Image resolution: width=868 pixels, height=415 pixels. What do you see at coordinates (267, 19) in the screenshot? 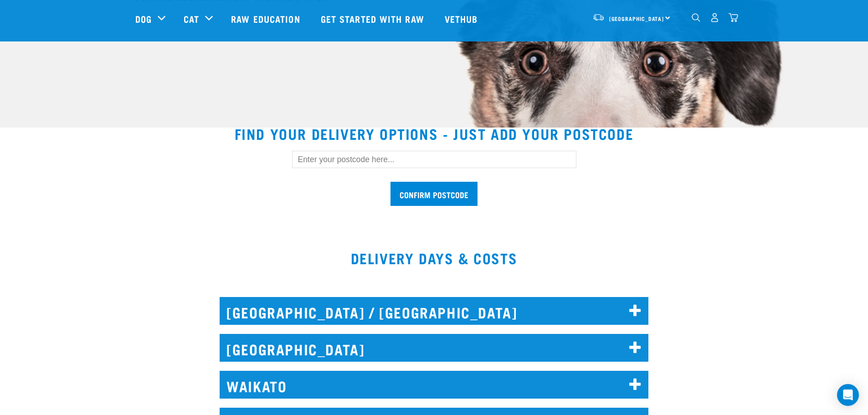
I see `a: Raw Education` at bounding box center [267, 19].